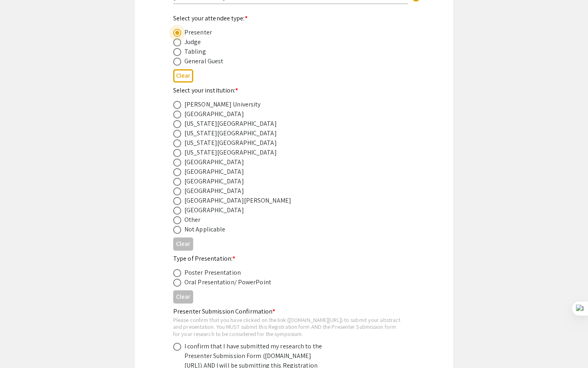  Describe the element at coordinates (192, 42) in the screenshot. I see `div: Judge` at that location.